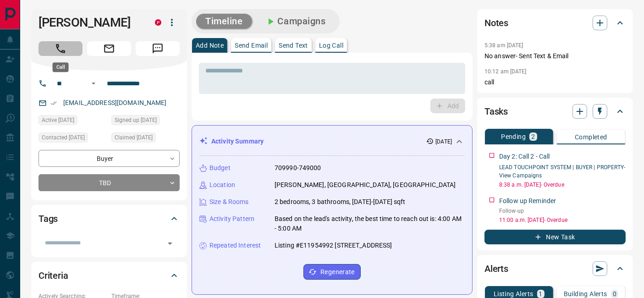 This screenshot has width=644, height=298. What do you see at coordinates (61, 48) in the screenshot?
I see `span: Call` at bounding box center [61, 48].